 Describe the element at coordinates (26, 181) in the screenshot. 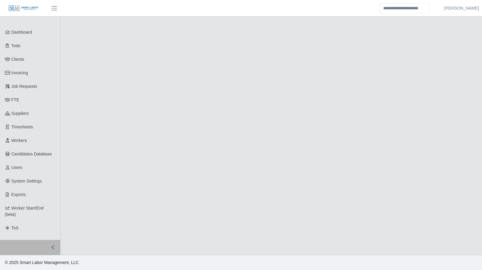

I see `span: System Settings` at that location.